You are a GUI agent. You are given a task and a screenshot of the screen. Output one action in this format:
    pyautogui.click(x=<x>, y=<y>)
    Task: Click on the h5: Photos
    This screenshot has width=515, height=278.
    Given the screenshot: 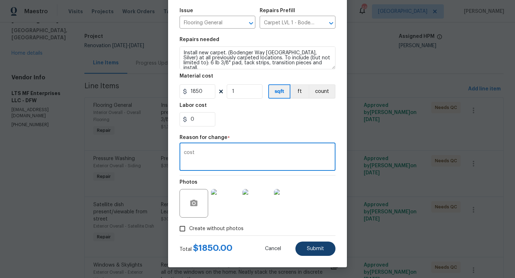 What is the action you would take?
    pyautogui.click(x=189, y=183)
    